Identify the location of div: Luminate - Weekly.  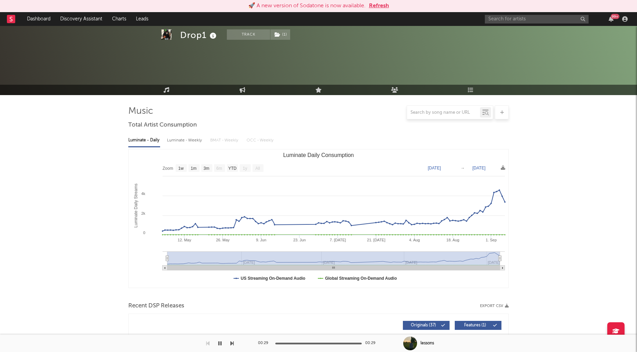
(185, 140).